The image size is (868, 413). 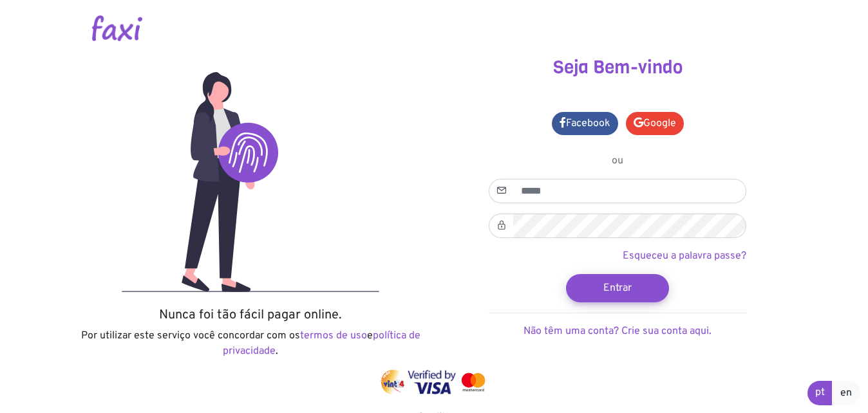 What do you see at coordinates (393, 382) in the screenshot?
I see `img: vinti4` at bounding box center [393, 382].